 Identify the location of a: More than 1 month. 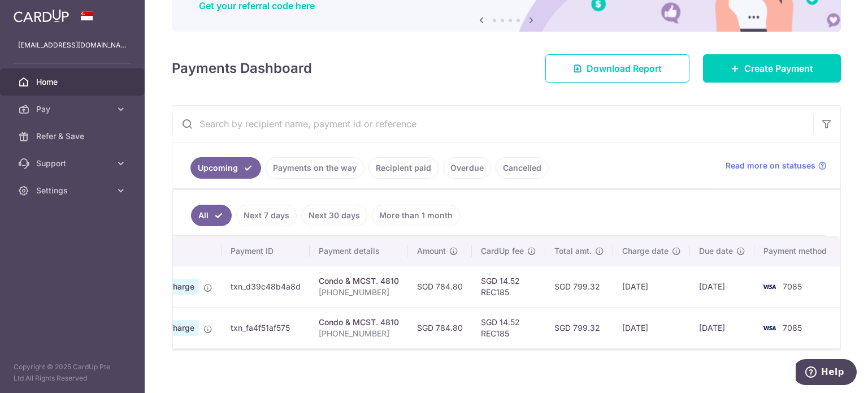
(416, 216).